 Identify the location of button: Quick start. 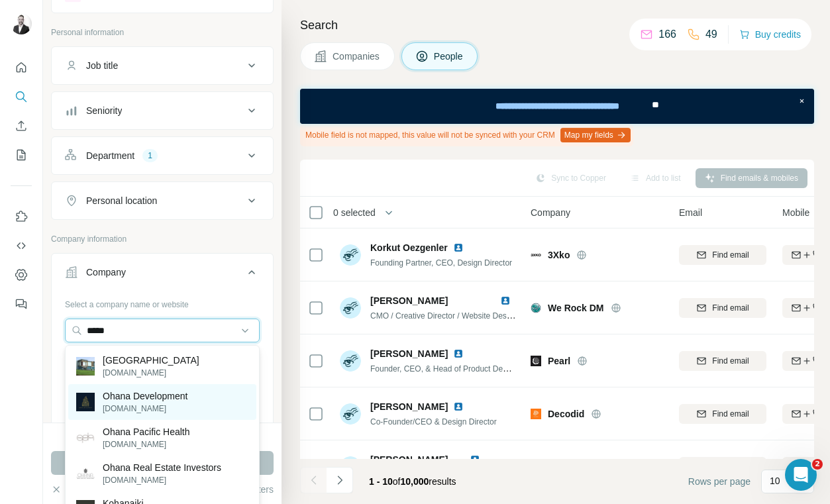
(21, 67).